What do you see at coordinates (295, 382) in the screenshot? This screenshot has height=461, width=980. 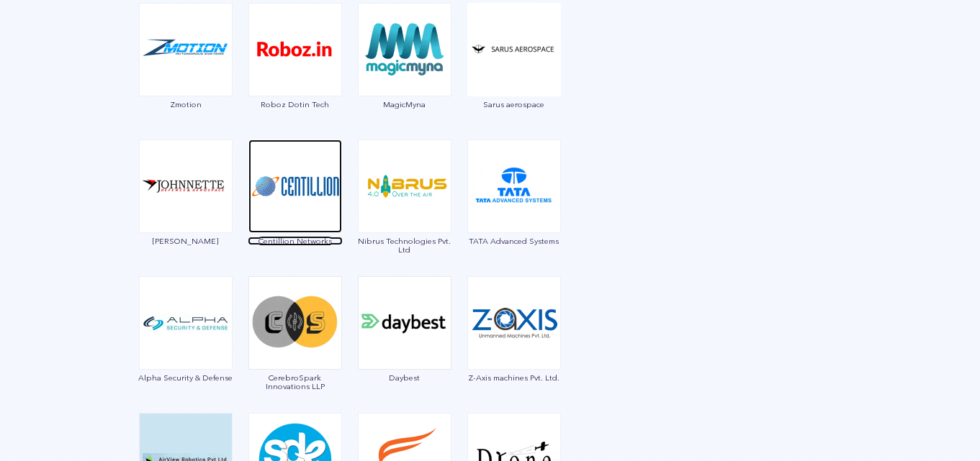 I see `span: CerebroSpark Innovations LLP` at bounding box center [295, 382].